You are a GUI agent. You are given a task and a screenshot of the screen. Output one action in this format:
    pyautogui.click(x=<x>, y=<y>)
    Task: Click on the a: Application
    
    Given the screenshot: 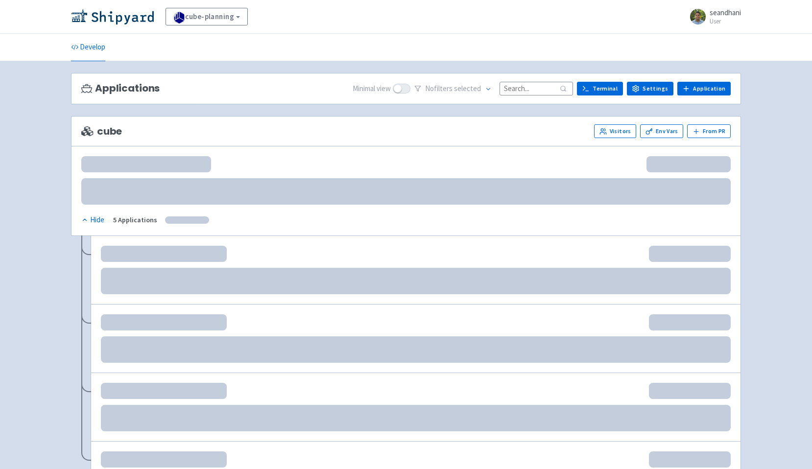 What is the action you would take?
    pyautogui.click(x=704, y=89)
    